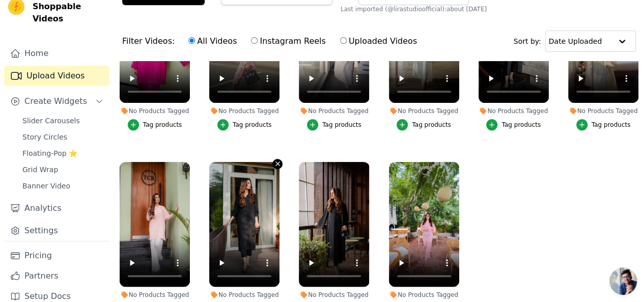 Image resolution: width=644 pixels, height=302 pixels. What do you see at coordinates (56, 101) in the screenshot?
I see `span: Create Widgets` at bounding box center [56, 101].